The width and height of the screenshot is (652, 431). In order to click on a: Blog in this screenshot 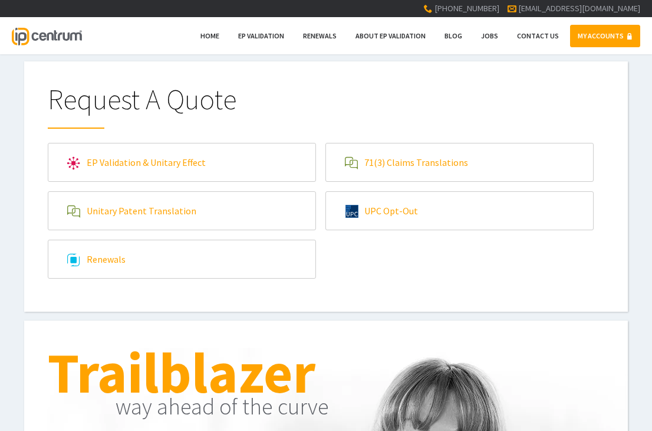, I will do `click(454, 36)`.